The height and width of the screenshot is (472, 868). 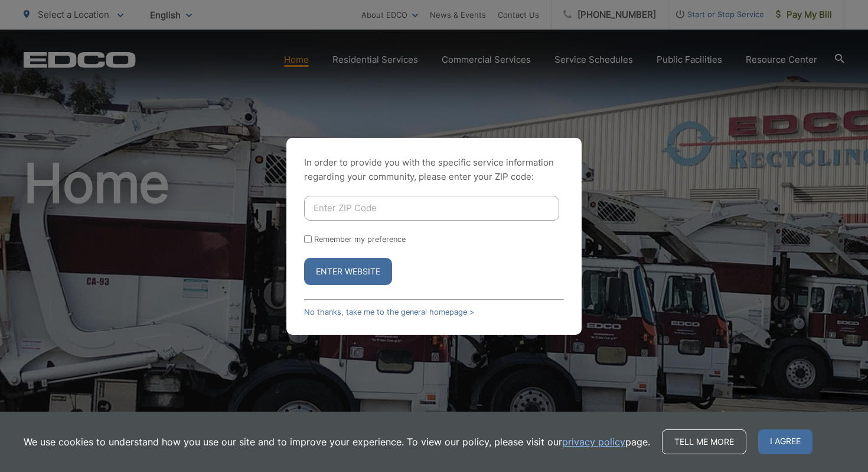 I want to click on span: I agree, so click(x=786, y=441).